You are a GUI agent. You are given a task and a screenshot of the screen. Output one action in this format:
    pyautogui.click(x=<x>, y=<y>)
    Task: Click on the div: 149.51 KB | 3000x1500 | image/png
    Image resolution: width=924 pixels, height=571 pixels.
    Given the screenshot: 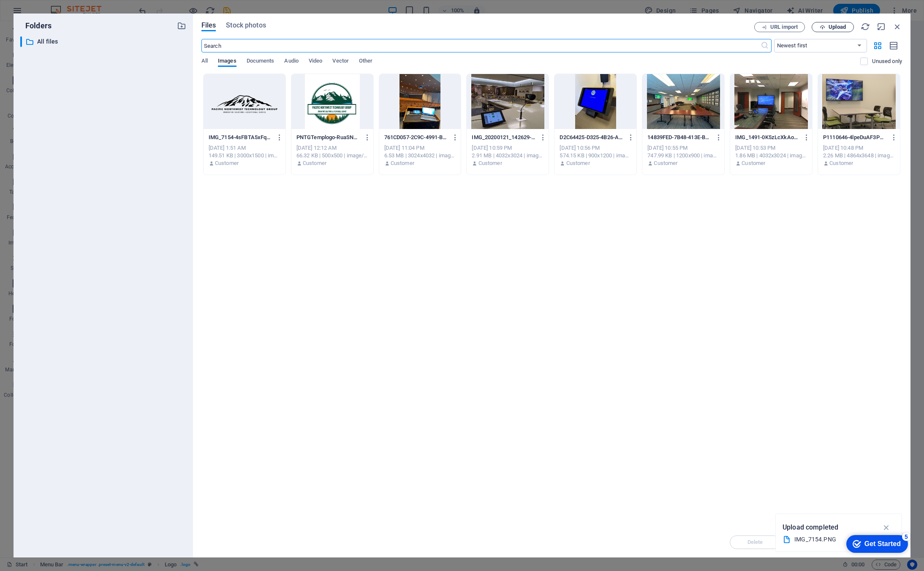 What is the action you would take?
    pyautogui.click(x=244, y=156)
    